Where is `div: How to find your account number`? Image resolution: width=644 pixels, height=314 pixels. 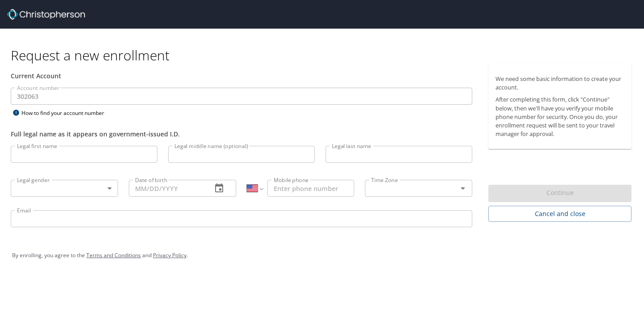
div: How to find your account number is located at coordinates (67, 113).